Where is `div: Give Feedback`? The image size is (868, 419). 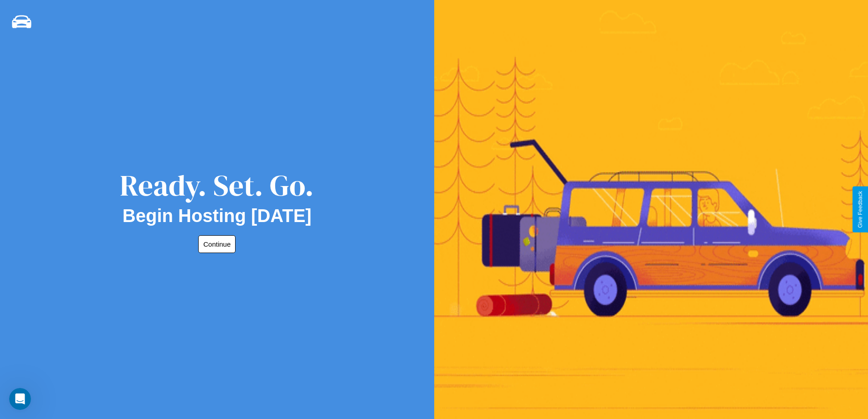 div: Give Feedback is located at coordinates (860, 210).